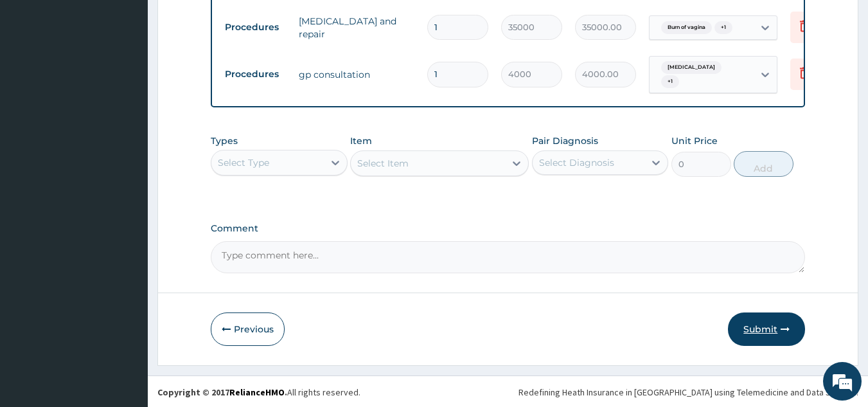 The image size is (868, 407). What do you see at coordinates (126, 187) in the screenshot?
I see `span: We're online!` at bounding box center [126, 187].